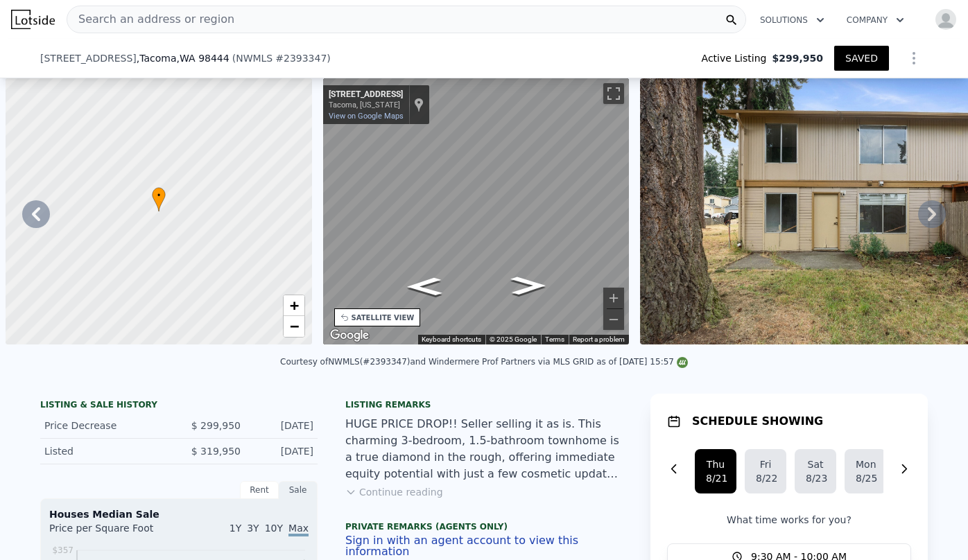  I want to click on div: Price Decrease, so click(106, 425).